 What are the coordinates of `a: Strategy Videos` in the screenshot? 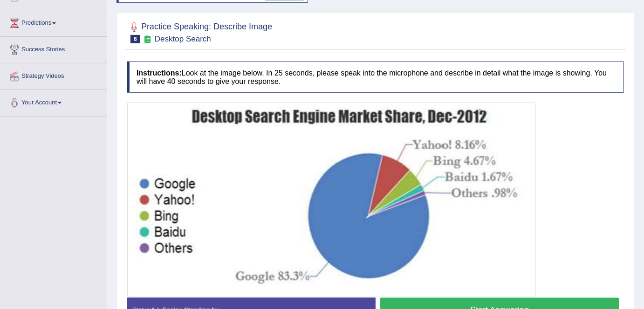 It's located at (54, 75).